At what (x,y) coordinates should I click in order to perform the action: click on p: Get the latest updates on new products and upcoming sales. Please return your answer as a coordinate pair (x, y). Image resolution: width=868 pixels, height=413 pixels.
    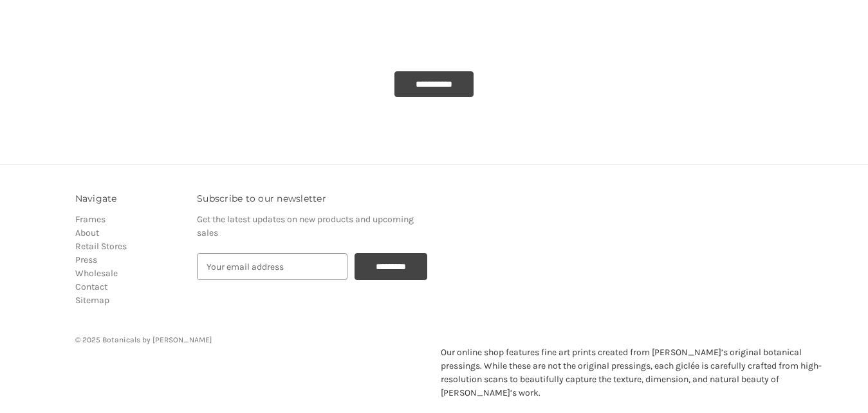
    Looking at the image, I should click on (312, 226).